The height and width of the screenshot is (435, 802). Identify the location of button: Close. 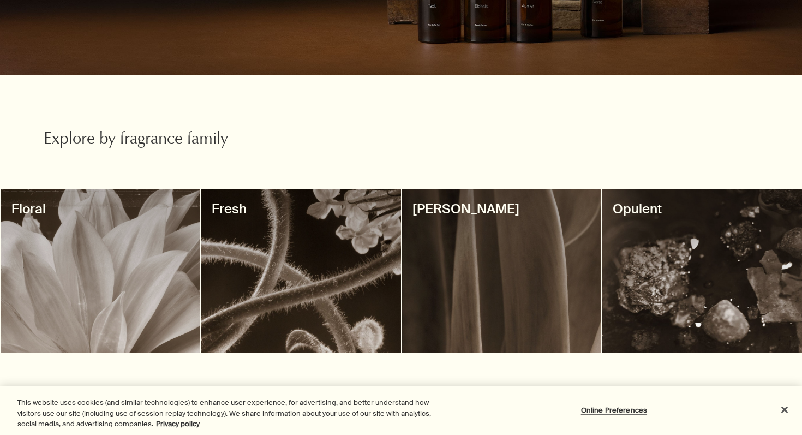
(785, 409).